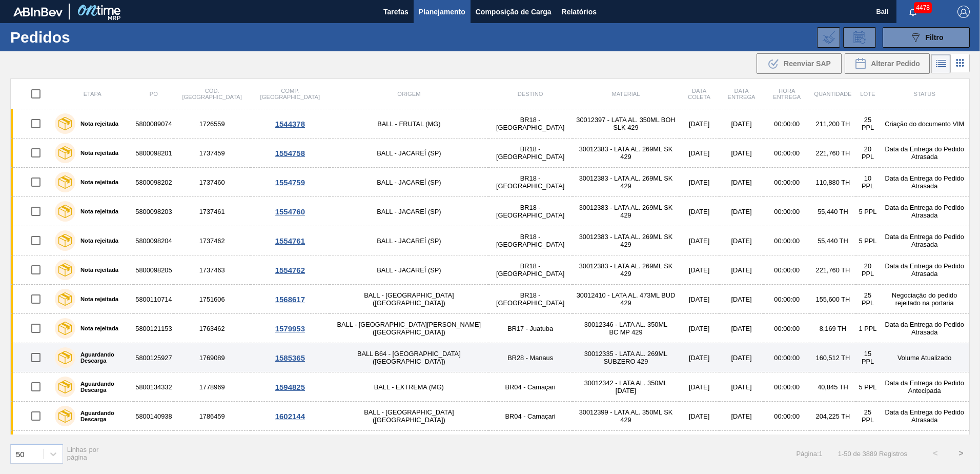  Describe the element at coordinates (396, 12) in the screenshot. I see `span: Tarefas` at that location.